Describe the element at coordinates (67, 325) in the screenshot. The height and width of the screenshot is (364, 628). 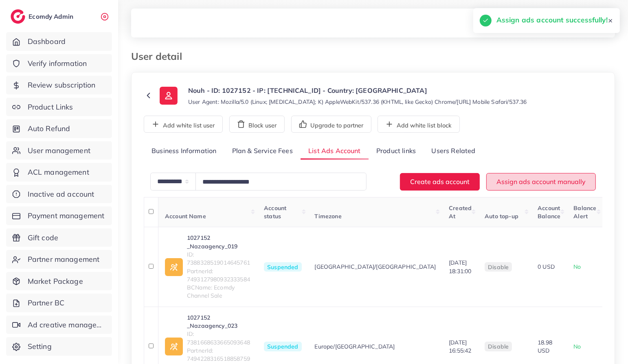
I see `span: Ad creative management` at that location.